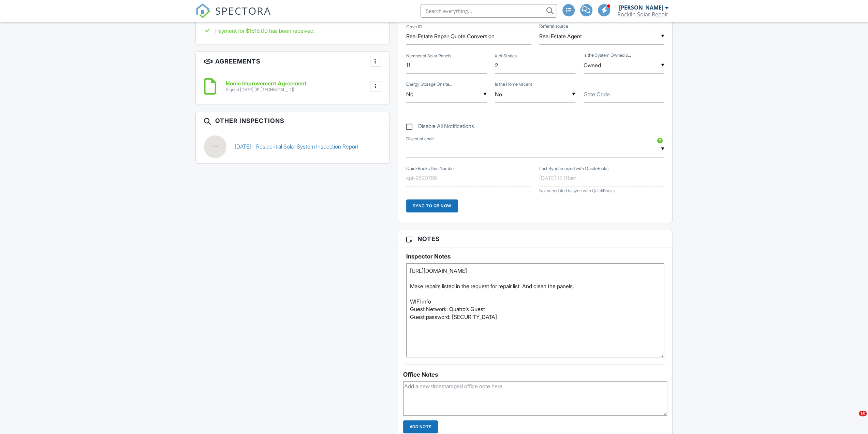  I want to click on img: The Best Home Inspection Software - Spectora, so click(203, 11).